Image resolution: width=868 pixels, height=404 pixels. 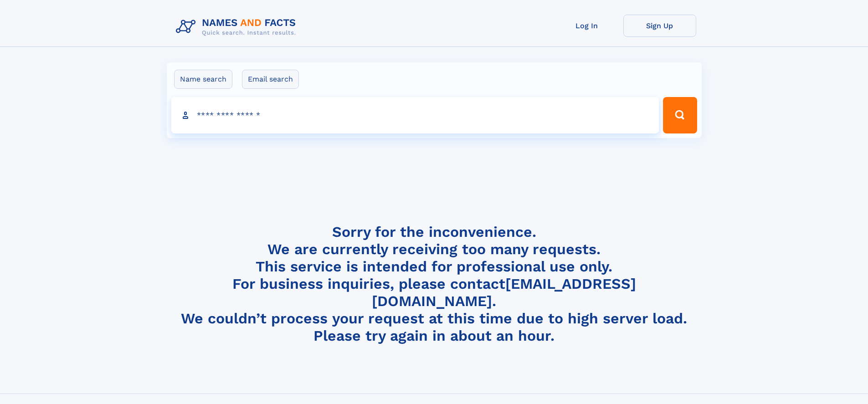 What do you see at coordinates (203, 79) in the screenshot?
I see `label: Name search` at bounding box center [203, 79].